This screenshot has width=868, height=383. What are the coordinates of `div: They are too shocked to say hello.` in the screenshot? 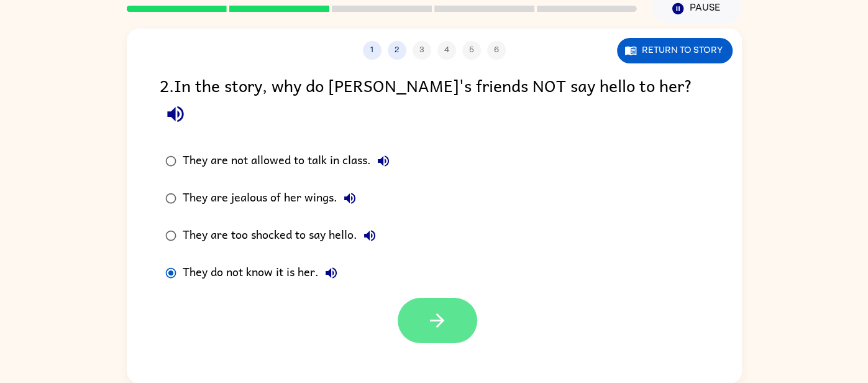 It's located at (282, 236).